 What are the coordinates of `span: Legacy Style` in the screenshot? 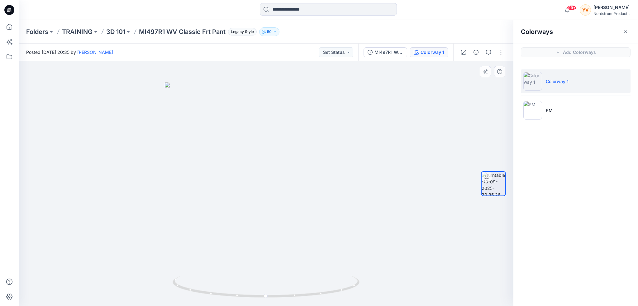 It's located at (242, 32).